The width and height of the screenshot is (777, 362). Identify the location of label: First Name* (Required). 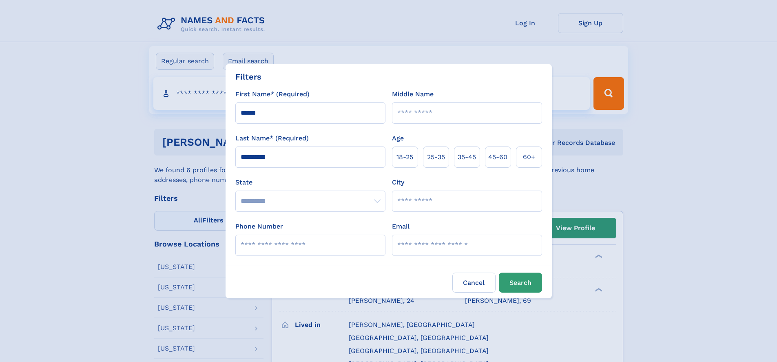
(273, 94).